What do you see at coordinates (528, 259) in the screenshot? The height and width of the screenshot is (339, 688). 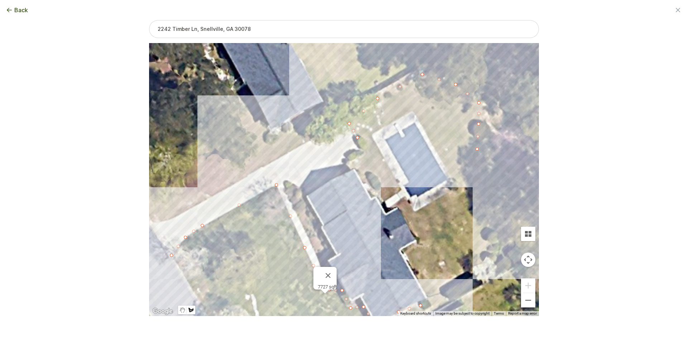 I see `button: Map camera controls` at bounding box center [528, 259].